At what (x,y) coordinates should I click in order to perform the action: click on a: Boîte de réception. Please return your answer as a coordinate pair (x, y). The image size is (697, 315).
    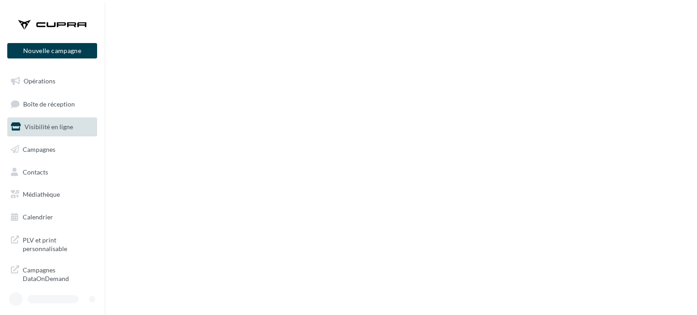
    Looking at the image, I should click on (52, 104).